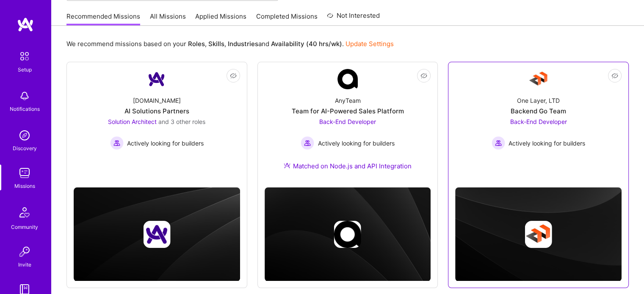  Describe the element at coordinates (216, 44) in the screenshot. I see `b: Skills` at that location.